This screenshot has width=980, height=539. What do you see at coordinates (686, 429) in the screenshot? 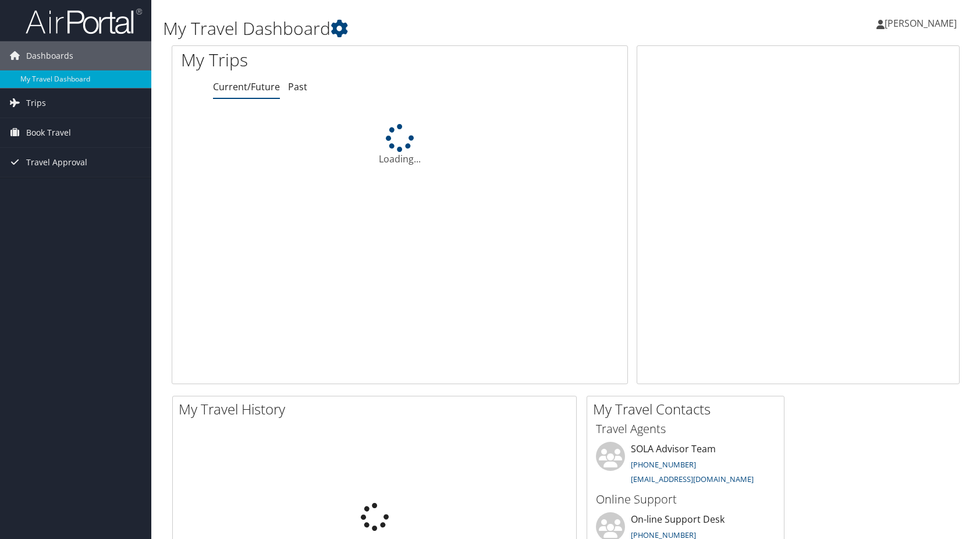
I see `h3: Travel Agents` at bounding box center [686, 429].